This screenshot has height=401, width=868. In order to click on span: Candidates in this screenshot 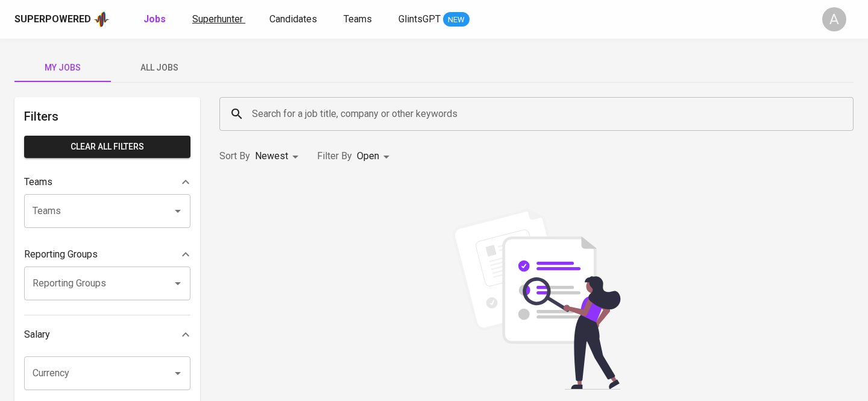, I will do `click(293, 19)`.